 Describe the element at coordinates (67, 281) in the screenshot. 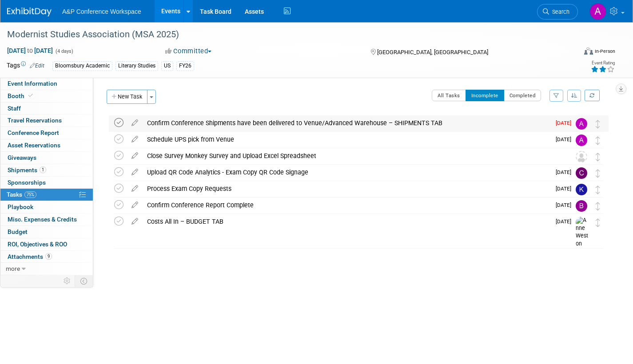

I see `td: Personalize Event Tab Strip` at that location.